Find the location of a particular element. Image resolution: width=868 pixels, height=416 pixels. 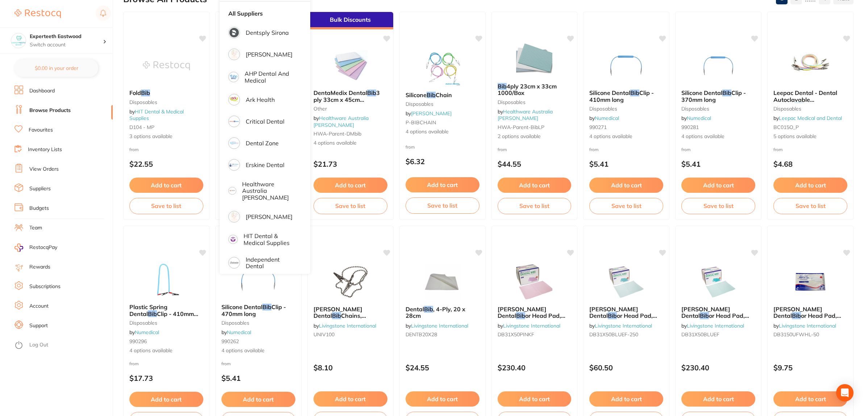

span: HWA-parent-DMbib is located at coordinates (337, 134).